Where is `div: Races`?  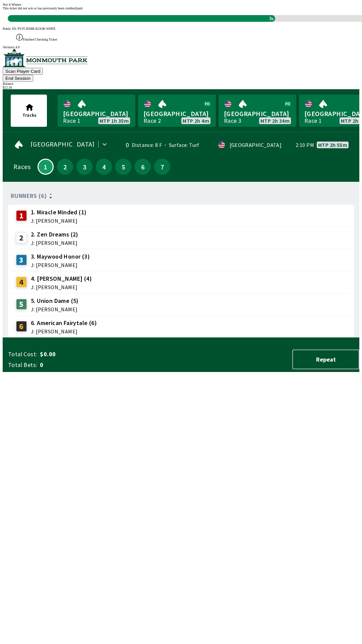 div: Races is located at coordinates (22, 167).